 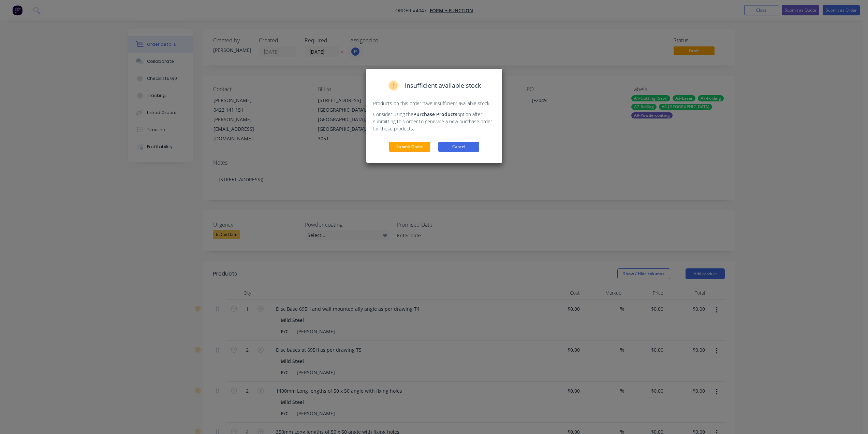 I want to click on span: Insufficient available stock, so click(x=442, y=85).